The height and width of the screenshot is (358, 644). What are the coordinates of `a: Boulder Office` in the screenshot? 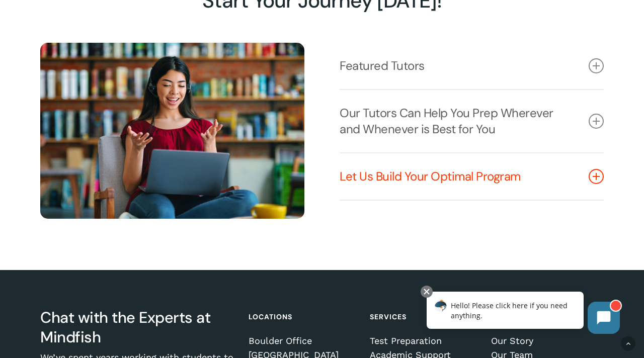 It's located at (303, 341).